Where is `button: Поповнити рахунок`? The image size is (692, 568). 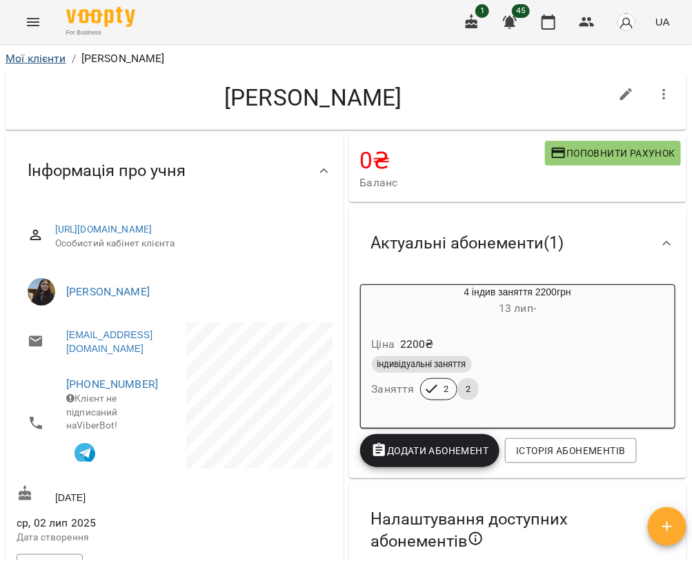 button: Поповнити рахунок is located at coordinates (613, 153).